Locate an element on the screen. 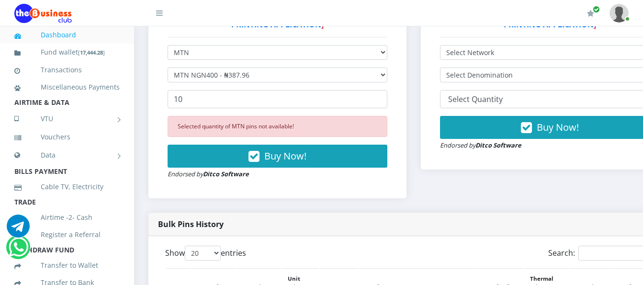 The image size is (643, 285). img: Logo is located at coordinates (43, 13).